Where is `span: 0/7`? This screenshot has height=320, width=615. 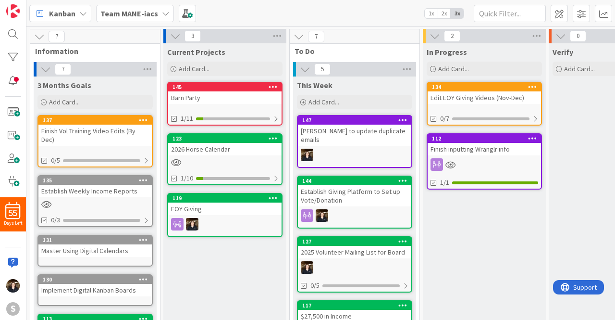
span: 0/7 is located at coordinates (444, 118).